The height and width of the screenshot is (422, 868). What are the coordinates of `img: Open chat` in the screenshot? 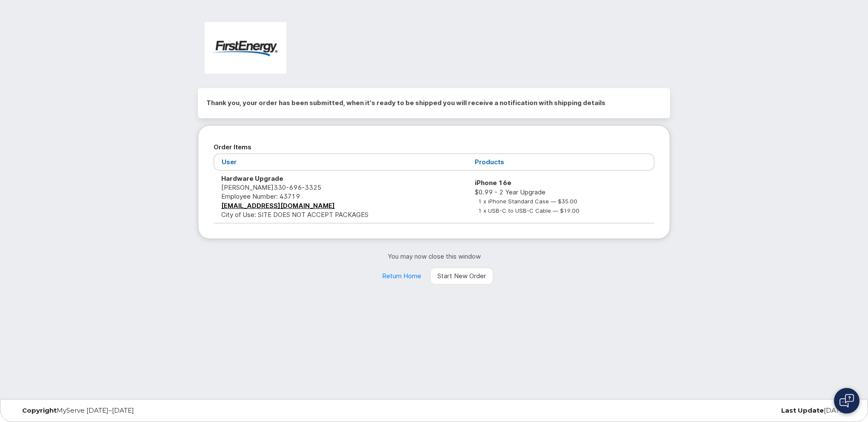 It's located at (846, 401).